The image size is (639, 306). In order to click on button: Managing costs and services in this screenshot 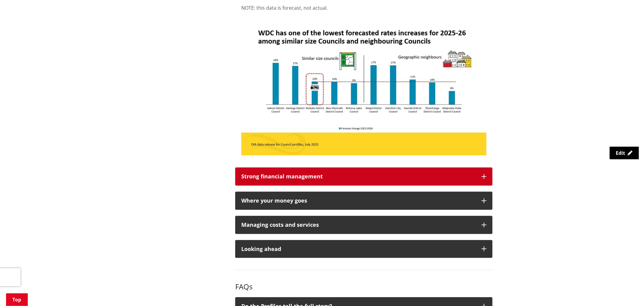, I will do `click(364, 225)`.